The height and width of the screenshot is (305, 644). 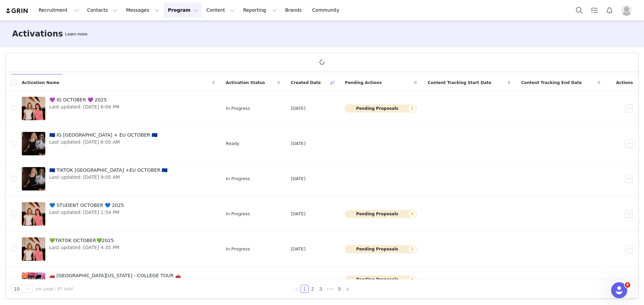 I want to click on li: 3, so click(x=320, y=289).